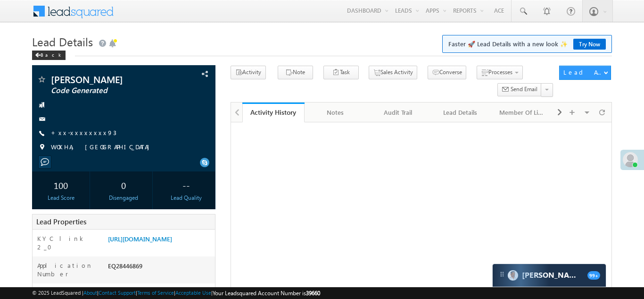 The image size is (644, 299). I want to click on div: Lead Details, so click(460, 112).